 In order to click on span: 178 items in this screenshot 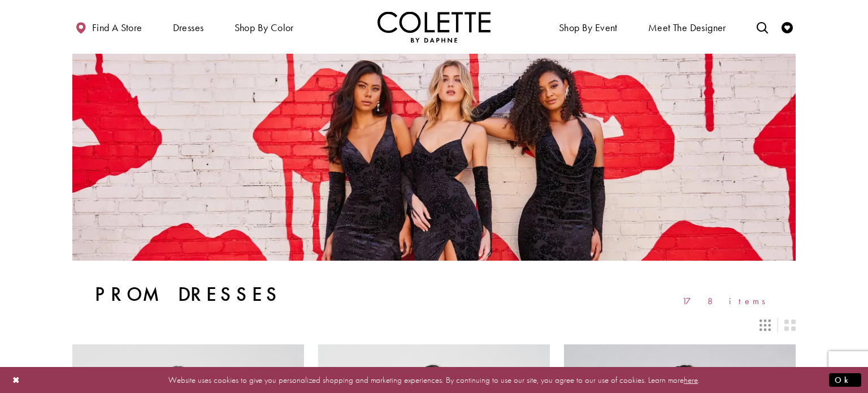, I will do `click(727, 301)`.